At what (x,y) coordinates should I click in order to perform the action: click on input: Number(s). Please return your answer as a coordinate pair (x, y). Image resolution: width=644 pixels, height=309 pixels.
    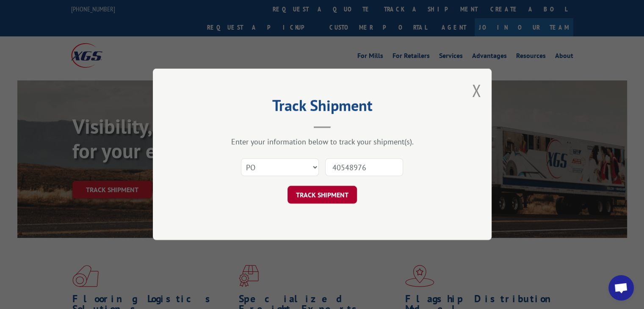
    Looking at the image, I should click on (365, 167).